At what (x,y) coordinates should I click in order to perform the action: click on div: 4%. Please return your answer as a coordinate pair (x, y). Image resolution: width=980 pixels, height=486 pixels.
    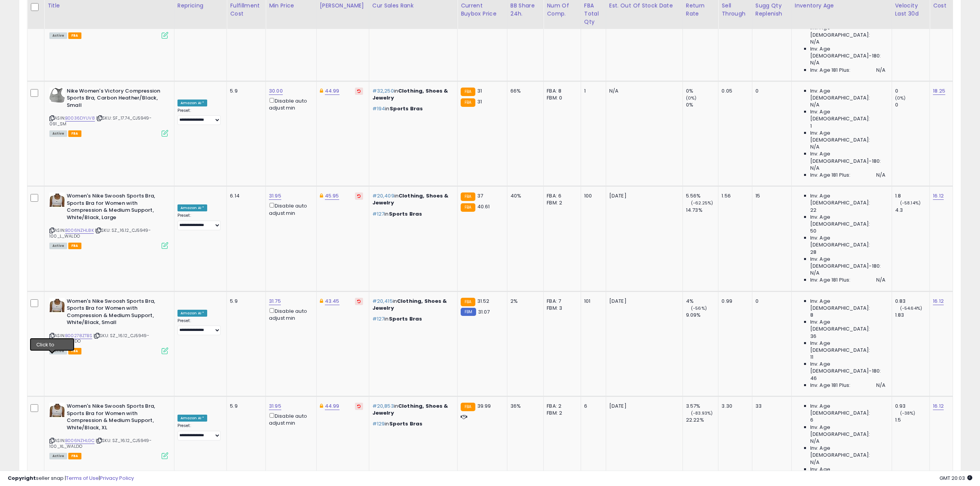
    Looking at the image, I should click on (702, 301).